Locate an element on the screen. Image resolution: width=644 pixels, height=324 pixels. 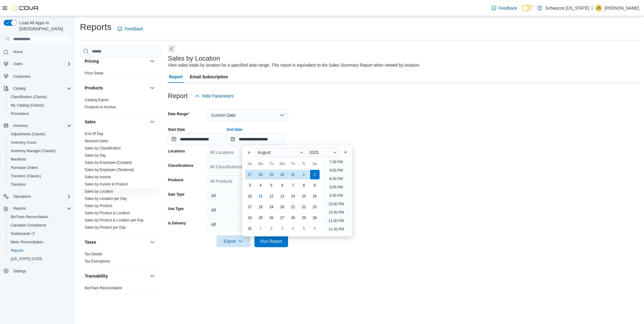
a: Inventory Count is located at coordinates (24, 142).